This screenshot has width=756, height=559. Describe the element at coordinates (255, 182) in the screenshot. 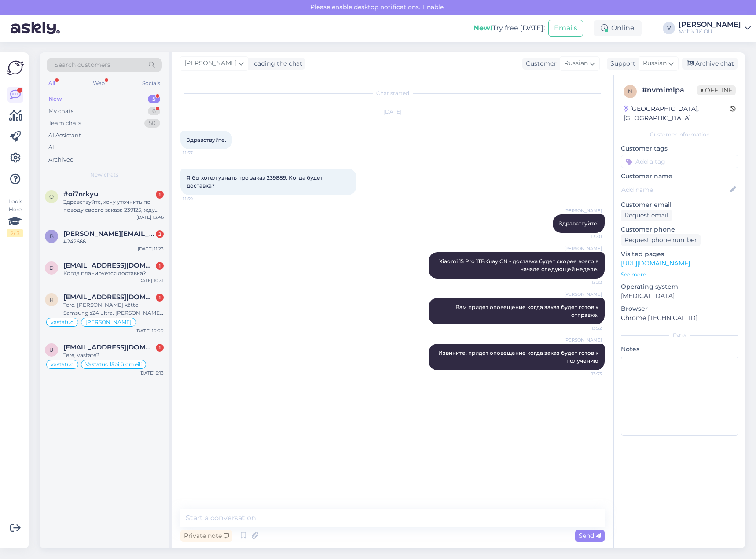

I see `span: Я бы хотел узнать про заказ 239889. Когда будет доставка?` at that location.